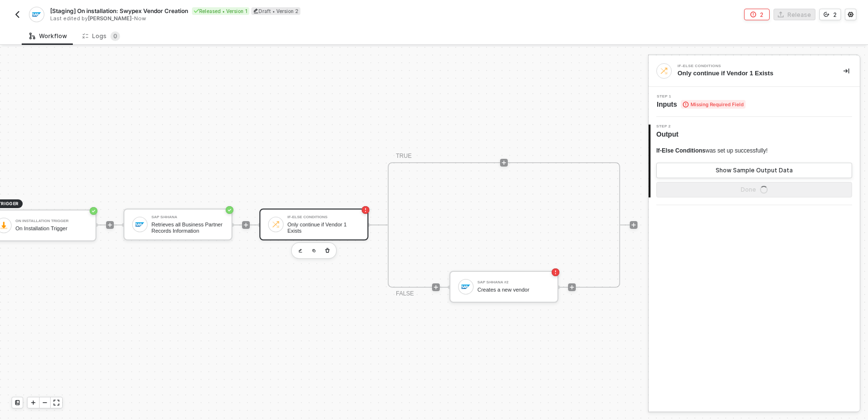  What do you see at coordinates (17, 15) in the screenshot?
I see `img: back` at bounding box center [17, 15].